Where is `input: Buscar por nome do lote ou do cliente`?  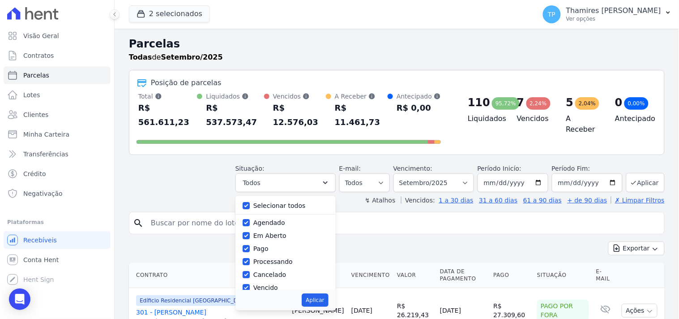 input: Buscar por nome do lote ou do cliente is located at coordinates (403, 223).